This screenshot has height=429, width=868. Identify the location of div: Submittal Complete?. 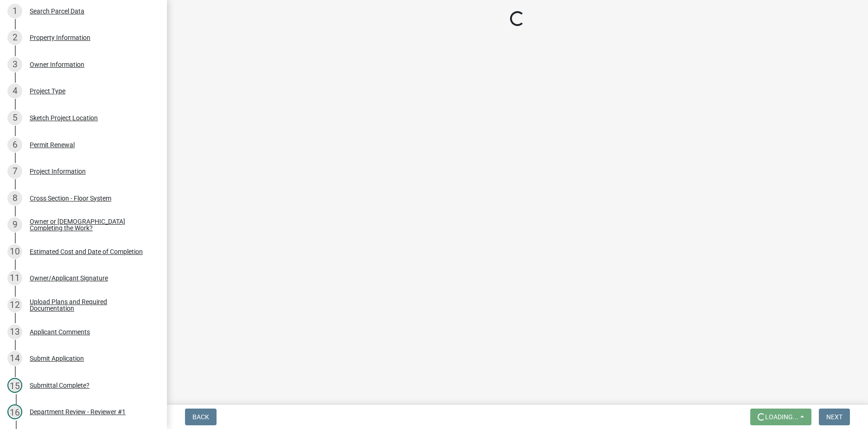
(59, 385).